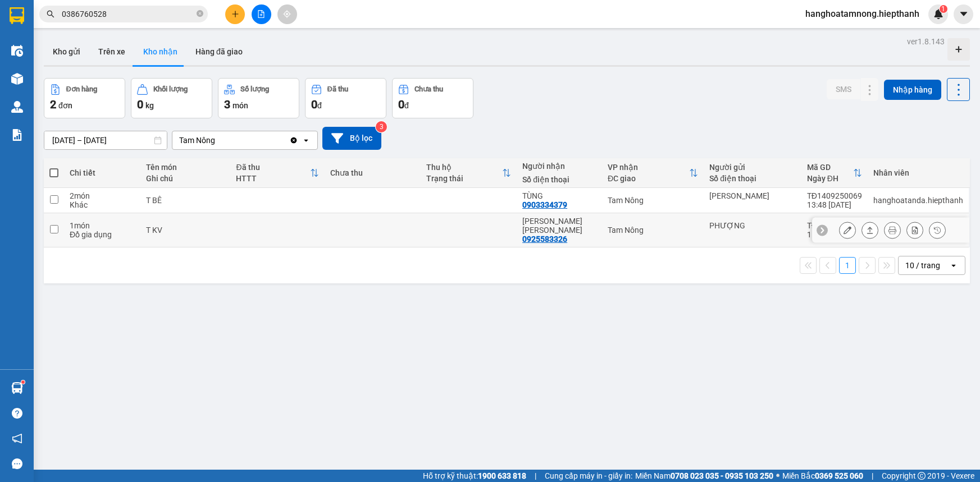 Image resolution: width=980 pixels, height=482 pixels. I want to click on div: Tạo kho hàng mới, so click(959, 50).